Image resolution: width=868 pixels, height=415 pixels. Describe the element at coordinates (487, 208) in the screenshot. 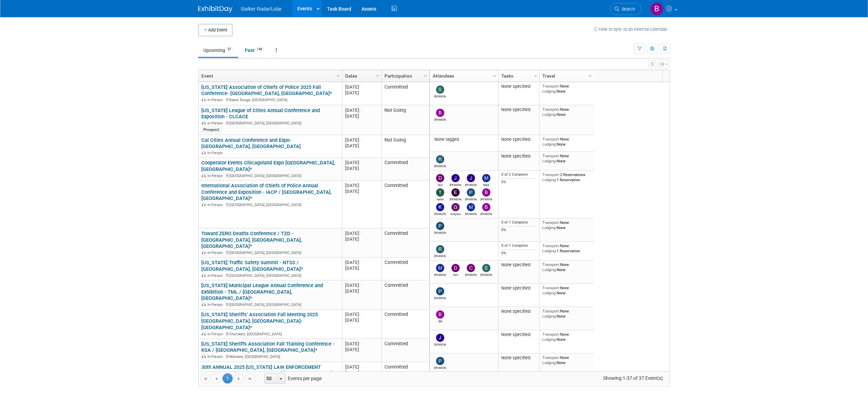

I see `img: Brooke Journet` at that location.